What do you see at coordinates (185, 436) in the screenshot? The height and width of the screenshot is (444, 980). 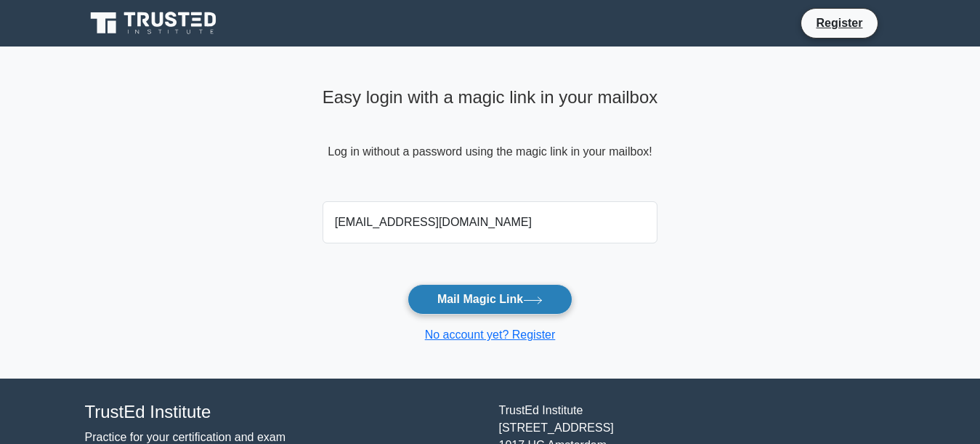 I see `a: Practice for your certification and exam` at bounding box center [185, 436].